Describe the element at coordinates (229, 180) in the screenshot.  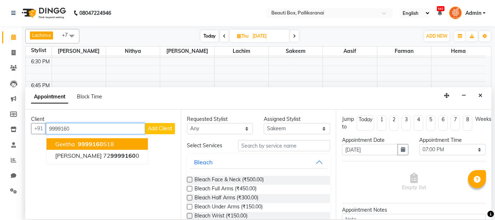
I see `span: Bleach Face & Neck (₹500.00)` at that location.